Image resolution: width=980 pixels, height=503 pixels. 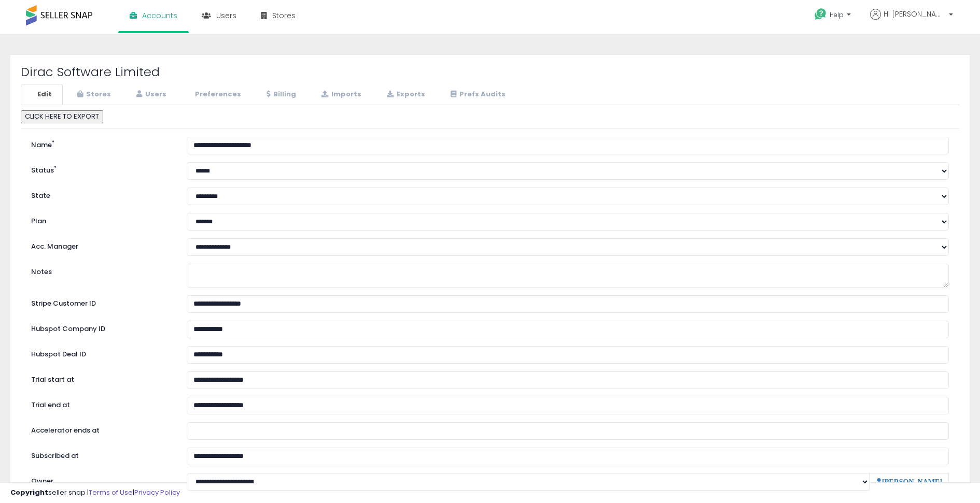 I want to click on a: Exports, so click(x=404, y=94).